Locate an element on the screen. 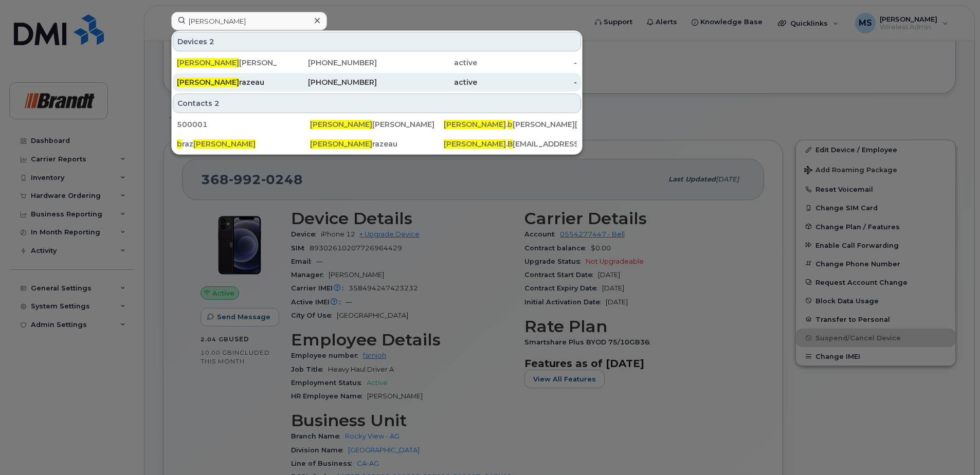 The image size is (980, 475). div: raz is located at coordinates (243, 144).